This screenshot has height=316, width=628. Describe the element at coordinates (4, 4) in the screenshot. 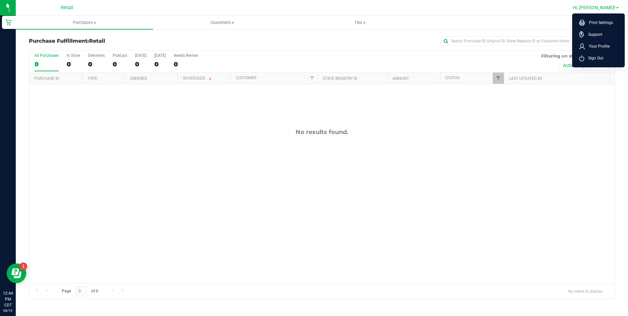

I see `span: 1` at that location.